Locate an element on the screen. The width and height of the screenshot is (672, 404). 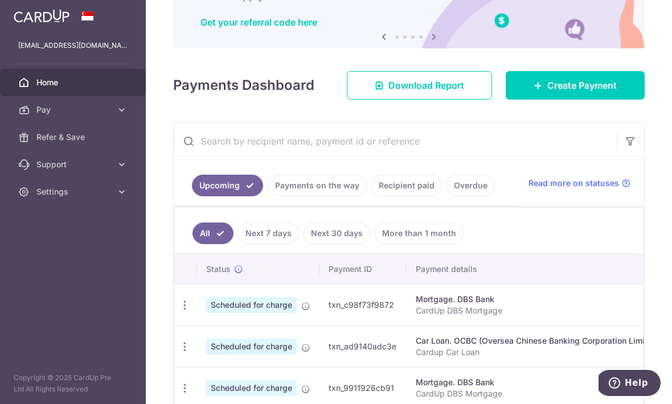
a: Upcoming is located at coordinates (227, 186).